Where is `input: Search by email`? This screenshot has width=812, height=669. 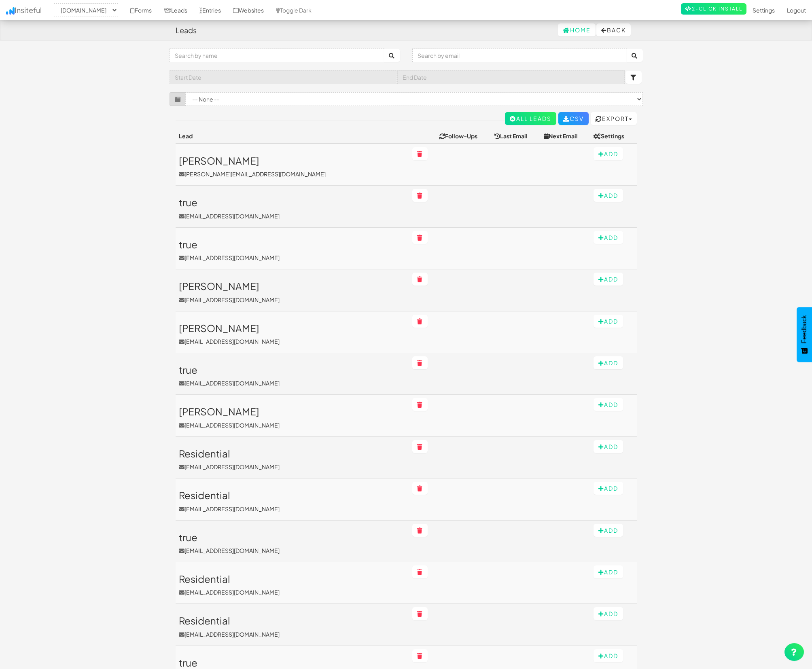 input: Search by email is located at coordinates (519, 55).